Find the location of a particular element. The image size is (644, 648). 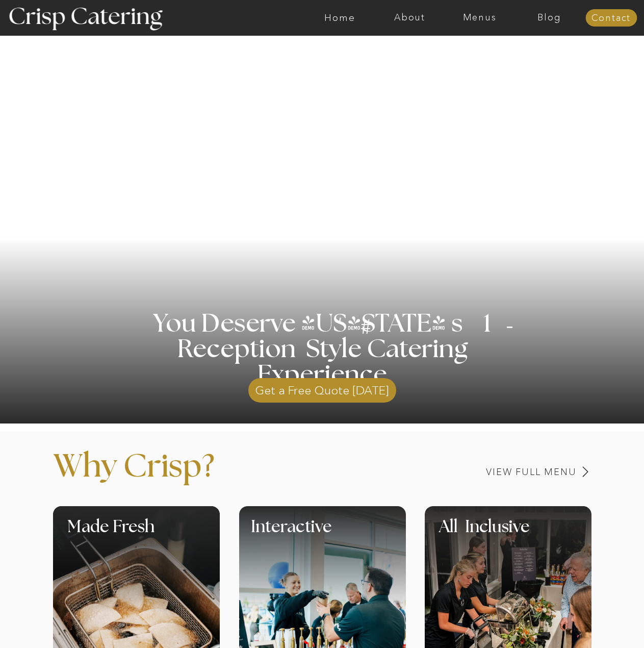

nav: Home is located at coordinates (339, 18).